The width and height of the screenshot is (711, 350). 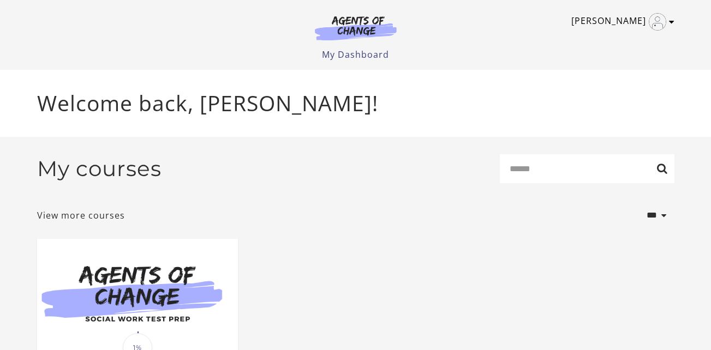 I want to click on a: View more courses, so click(x=81, y=216).